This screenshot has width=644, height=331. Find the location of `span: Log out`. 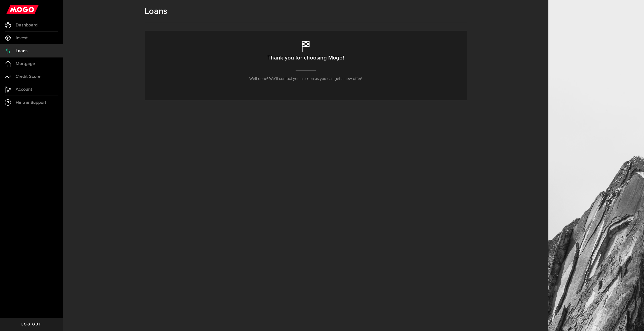

span: Log out is located at coordinates (31, 324).